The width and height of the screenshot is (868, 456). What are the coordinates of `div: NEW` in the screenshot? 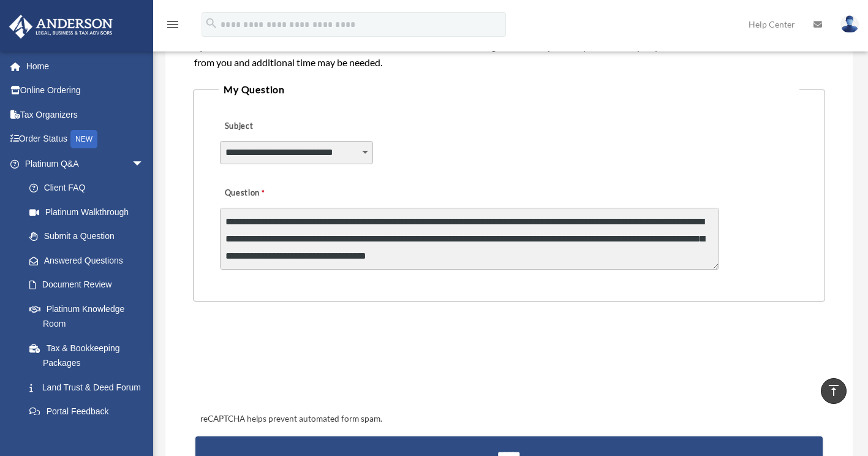 It's located at (84, 139).